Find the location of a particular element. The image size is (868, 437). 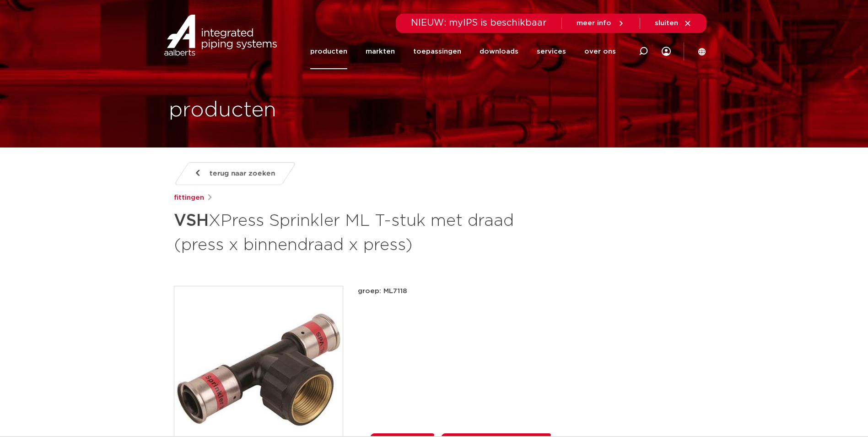

a: services is located at coordinates (551, 51).